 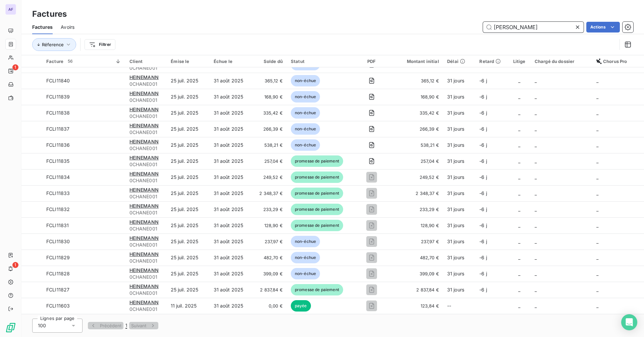 What do you see at coordinates (231, 61) in the screenshot?
I see `div: Échue le` at bounding box center [231, 61].